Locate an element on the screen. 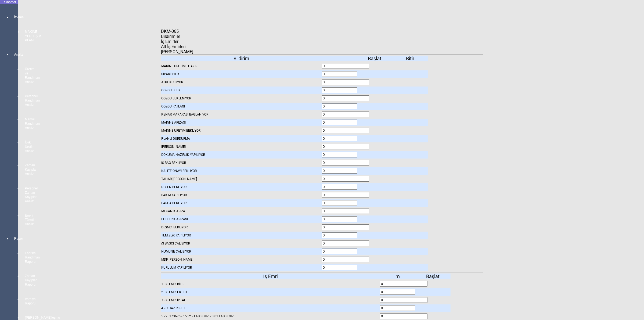 The width and height of the screenshot is (644, 320). div: 5 - 25173675 - 150m - FAB0878-1-0301 FAB0878-1 is located at coordinates (270, 316).